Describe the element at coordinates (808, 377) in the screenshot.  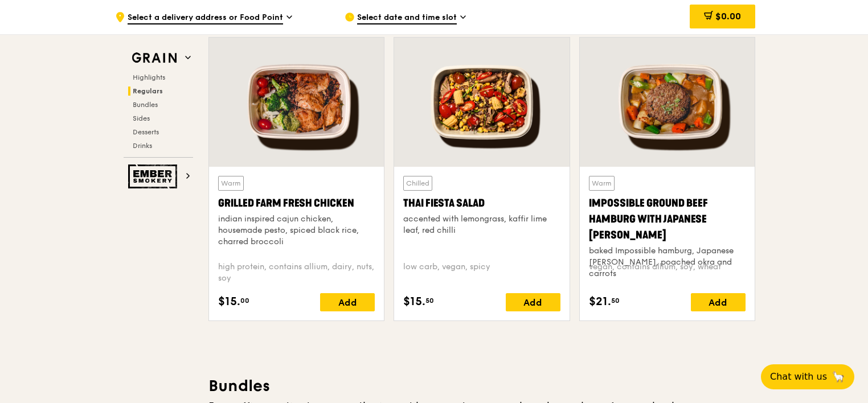
I see `button: Chat with us🦙` at that location.